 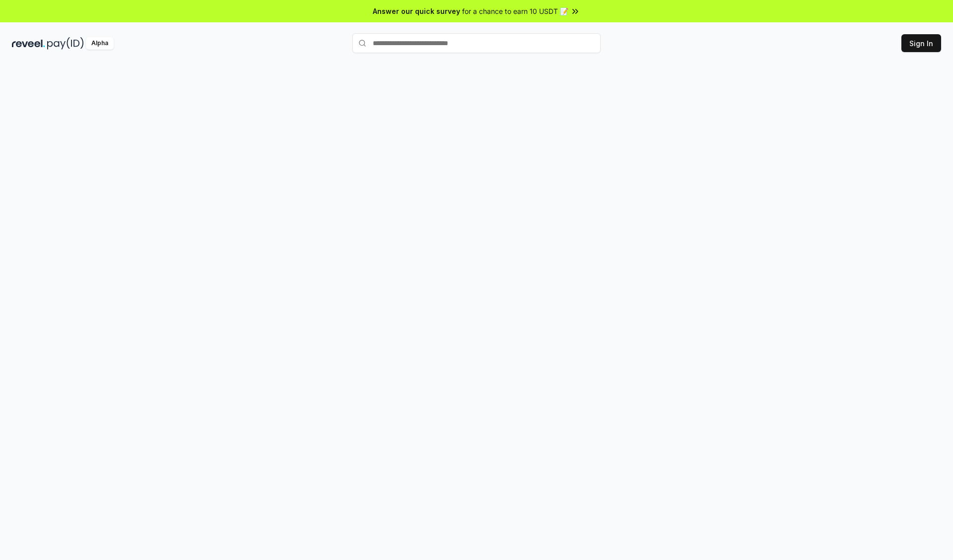 I want to click on span: for a chance to earn 10 USDT 📝, so click(x=515, y=11).